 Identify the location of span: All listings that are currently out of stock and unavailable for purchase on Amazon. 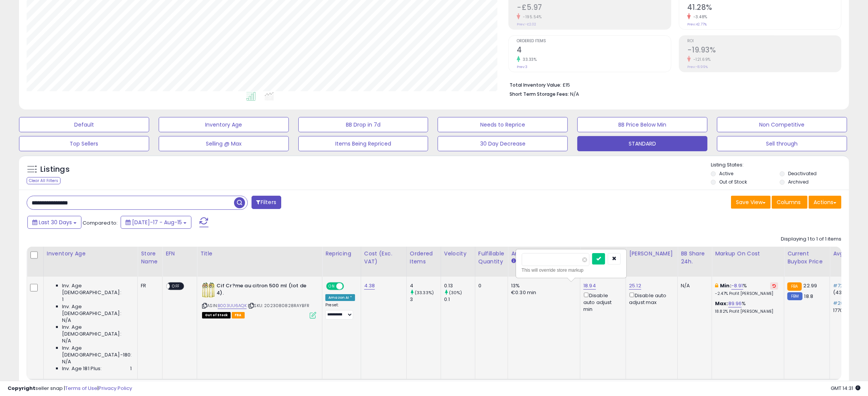
(216, 315).